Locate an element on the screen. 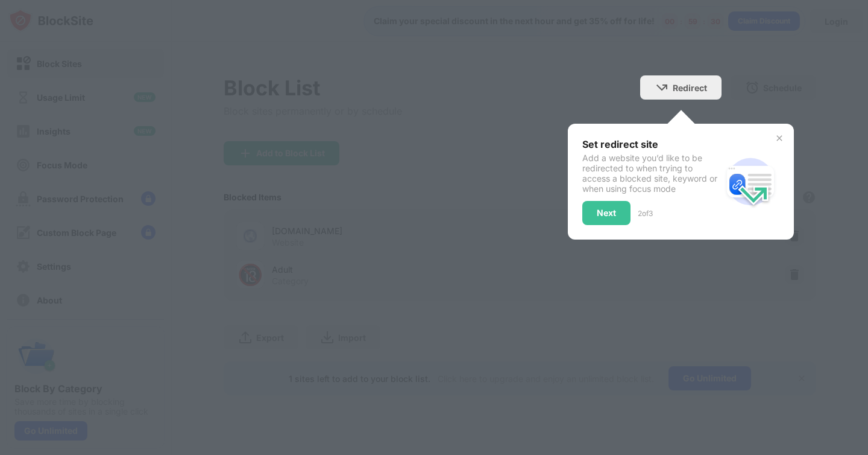 This screenshot has height=455, width=868. div: Add a website you’d like to be redirected to when trying to access a blocked site, keyword or whe... is located at coordinates (652, 173).